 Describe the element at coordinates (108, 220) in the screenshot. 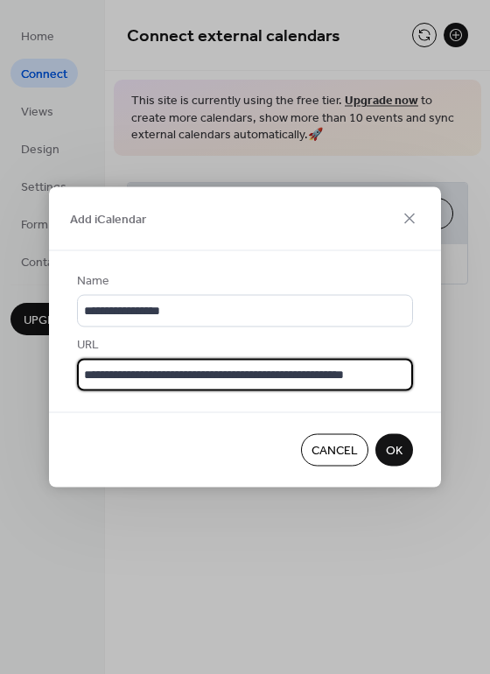

I see `span: Add iCalendar` at that location.